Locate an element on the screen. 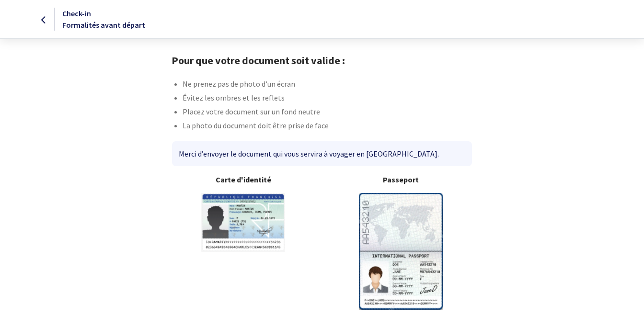  span: Check-in Formalités avant départ is located at coordinates (103, 19).